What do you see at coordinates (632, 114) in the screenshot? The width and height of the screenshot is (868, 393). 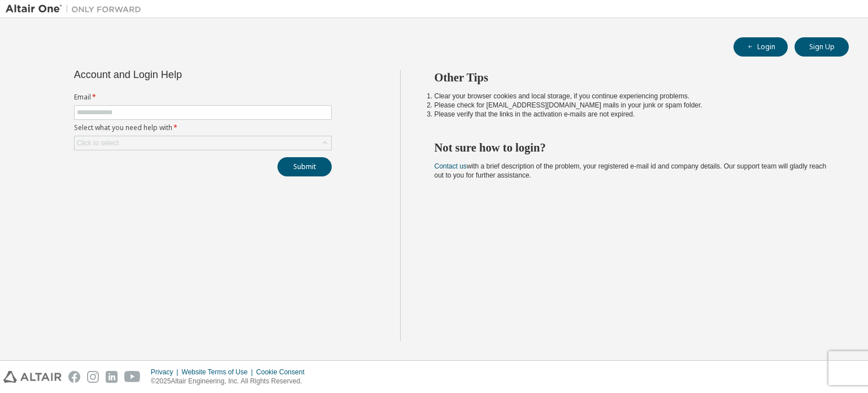 I see `li: Please verify that the links in the activation e-mails are not expired.` at bounding box center [632, 114].